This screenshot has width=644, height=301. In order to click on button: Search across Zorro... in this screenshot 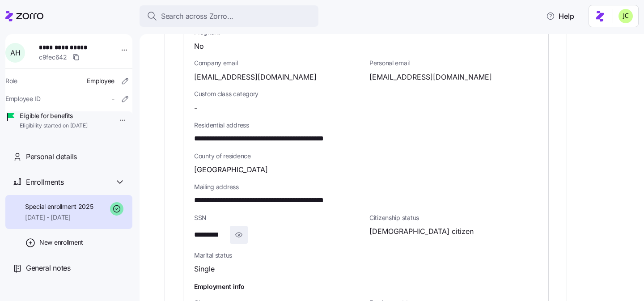, I will do `click(229, 16)`.